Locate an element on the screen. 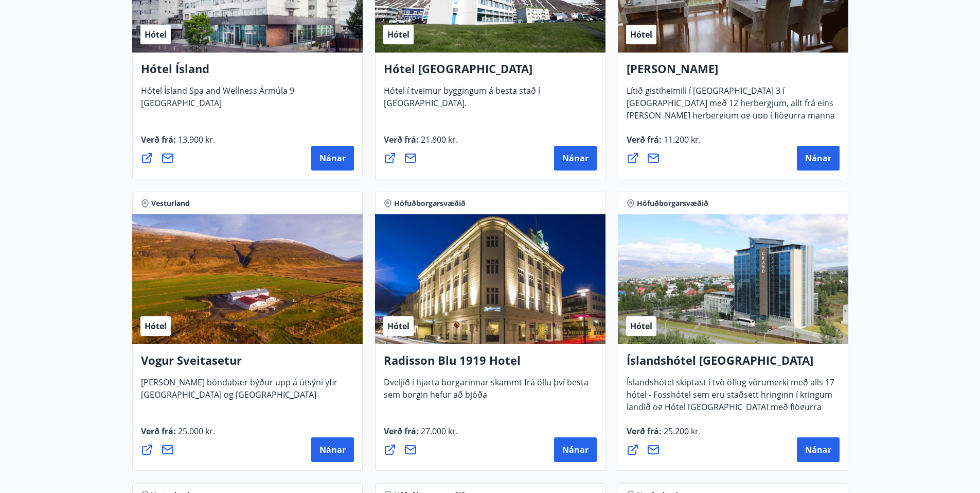 The width and height of the screenshot is (980, 493). h4: Hótel Ísland is located at coordinates (248, 73).